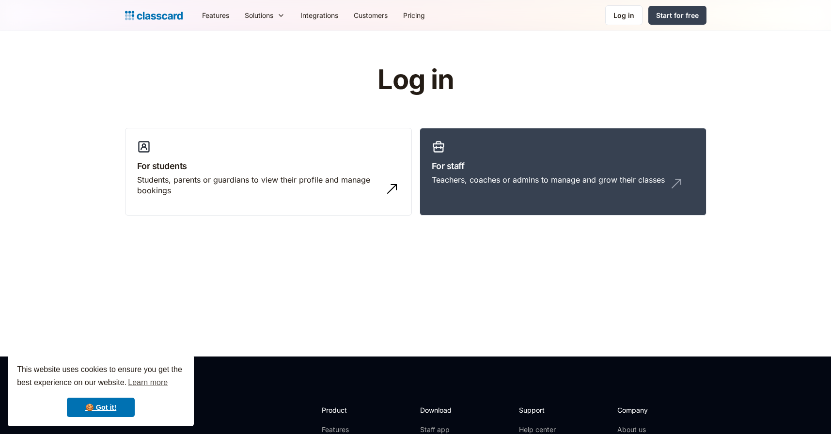 This screenshot has height=434, width=831. What do you see at coordinates (415, 80) in the screenshot?
I see `h1: Log in` at bounding box center [415, 80].